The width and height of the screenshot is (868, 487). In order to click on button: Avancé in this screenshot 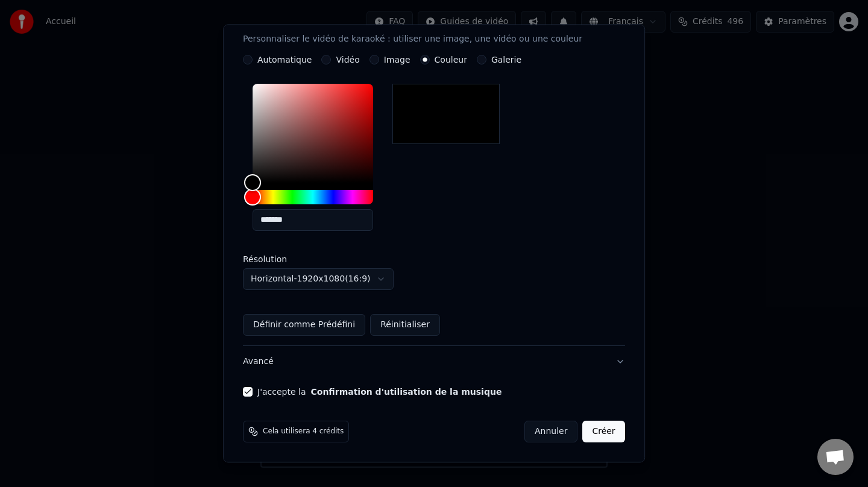, I will do `click(434, 361)`.